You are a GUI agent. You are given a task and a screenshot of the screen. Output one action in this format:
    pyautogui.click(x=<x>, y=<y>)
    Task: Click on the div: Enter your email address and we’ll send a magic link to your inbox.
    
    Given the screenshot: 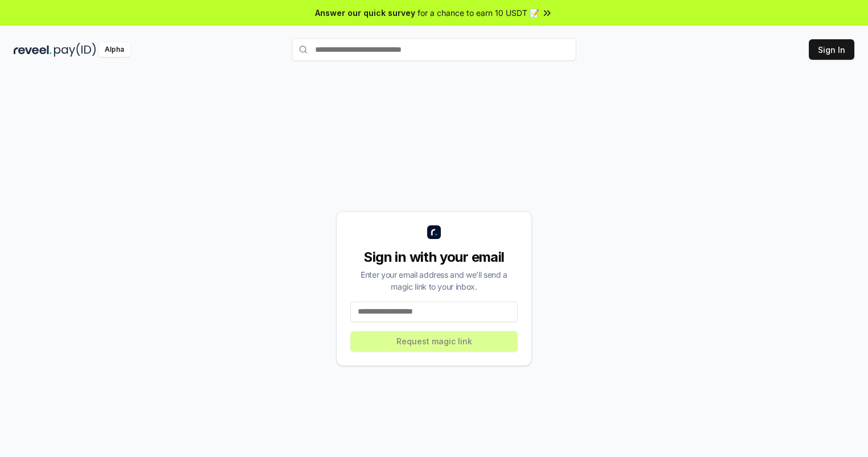 What is the action you would take?
    pyautogui.click(x=434, y=280)
    